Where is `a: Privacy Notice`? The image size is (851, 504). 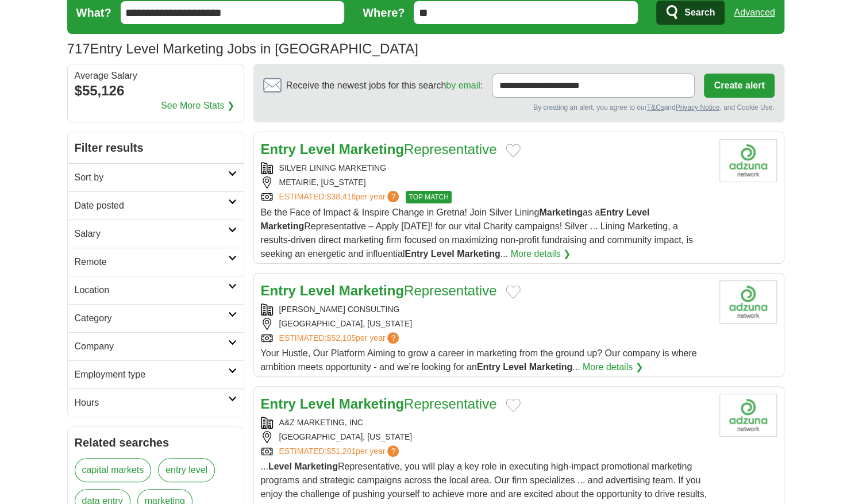 a: Privacy Notice is located at coordinates (697, 108).